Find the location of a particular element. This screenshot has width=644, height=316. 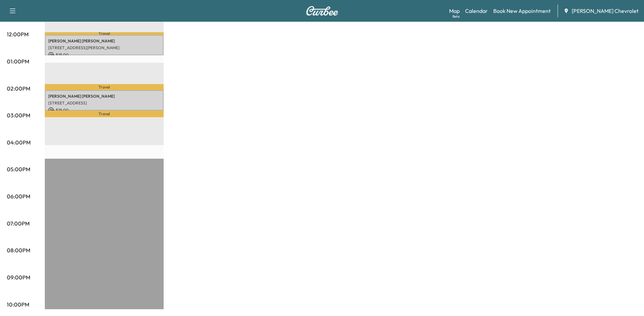

a: Book New Appointment is located at coordinates (522, 10).